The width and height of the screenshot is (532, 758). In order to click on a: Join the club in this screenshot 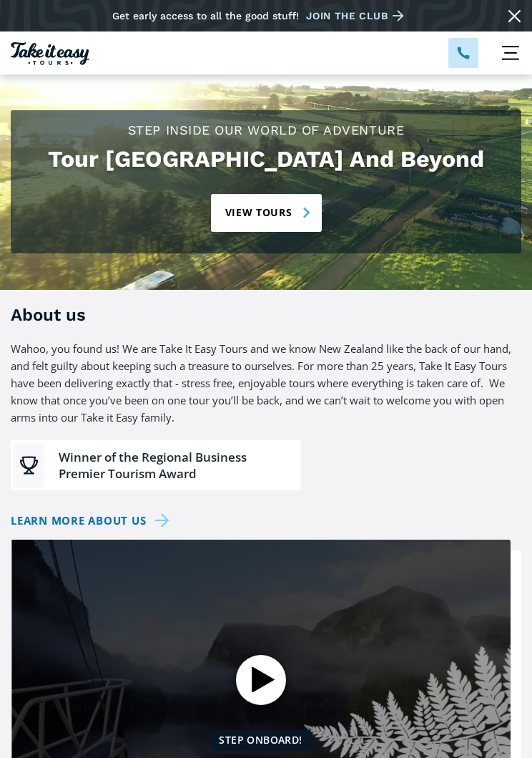, I will do `click(358, 16)`.